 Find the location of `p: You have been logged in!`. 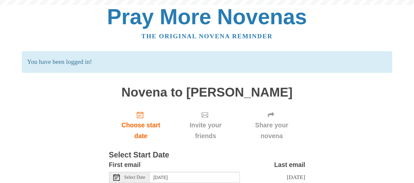

p: You have been logged in! is located at coordinates (207, 62).